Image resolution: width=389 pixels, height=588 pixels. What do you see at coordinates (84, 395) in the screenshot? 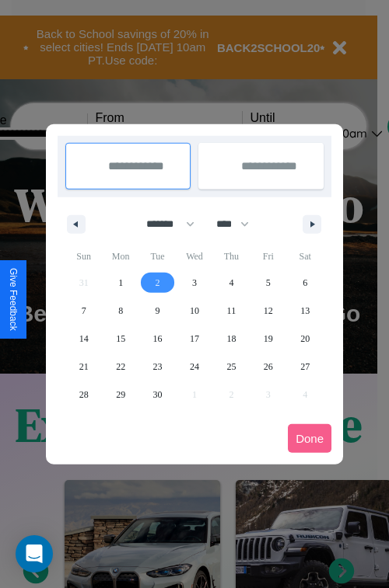
I see `span: 28` at bounding box center [84, 395].